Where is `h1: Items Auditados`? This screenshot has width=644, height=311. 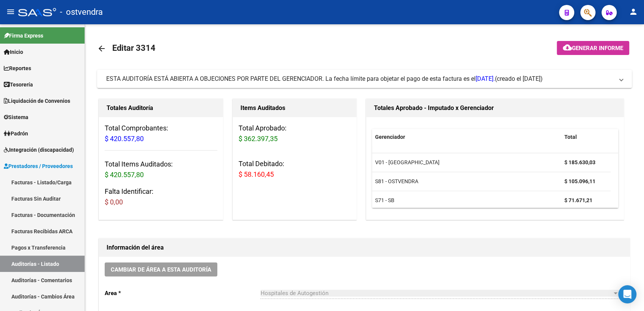 h1: Items Auditados is located at coordinates (295, 108).